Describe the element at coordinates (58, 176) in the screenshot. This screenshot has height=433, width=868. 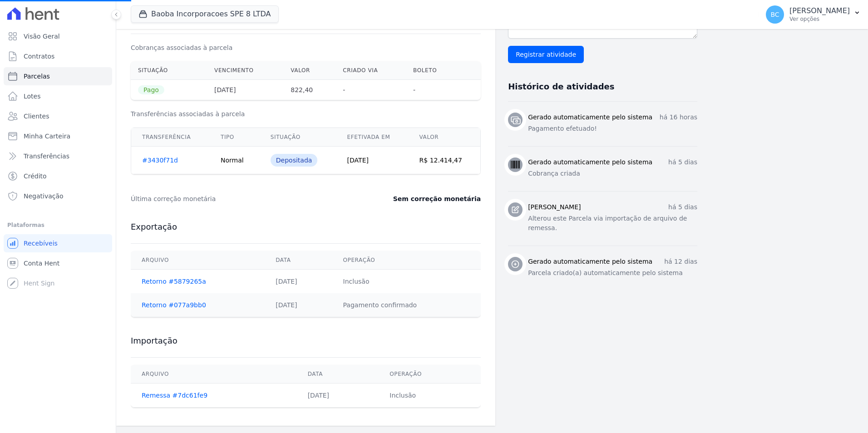
I see `a: Crédito` at that location.